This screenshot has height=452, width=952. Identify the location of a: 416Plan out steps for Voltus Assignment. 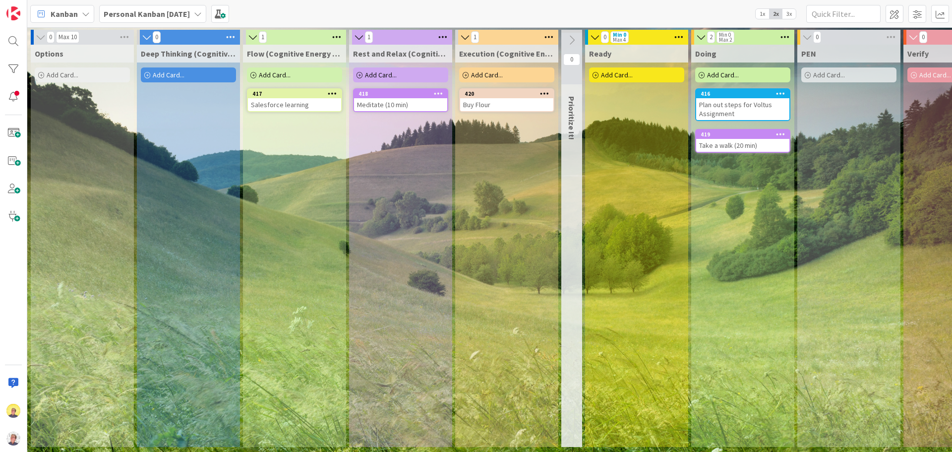
(743, 105).